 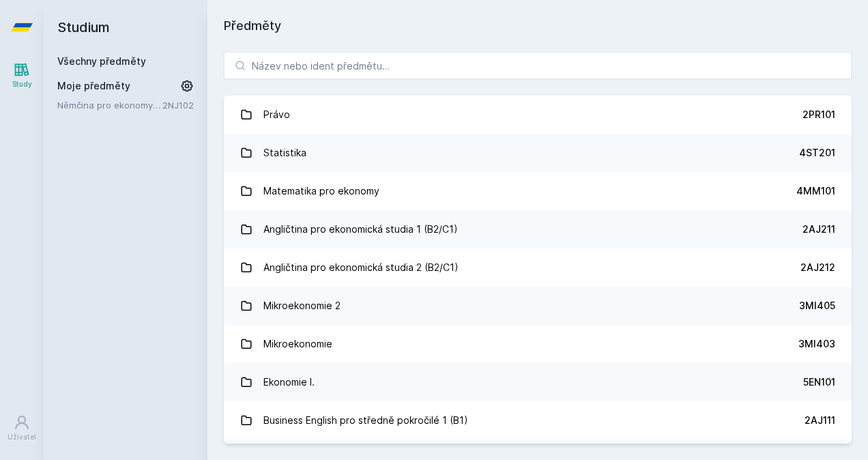 What do you see at coordinates (298, 344) in the screenshot?
I see `div: Mikroekonomie` at bounding box center [298, 344].